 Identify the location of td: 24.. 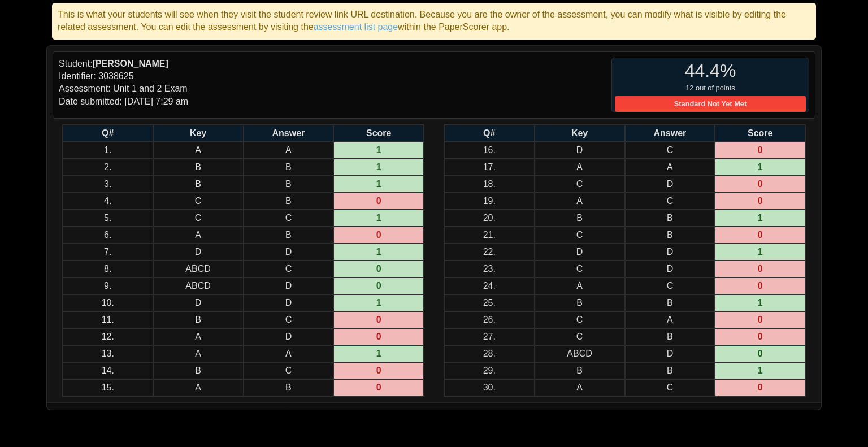
(489, 286).